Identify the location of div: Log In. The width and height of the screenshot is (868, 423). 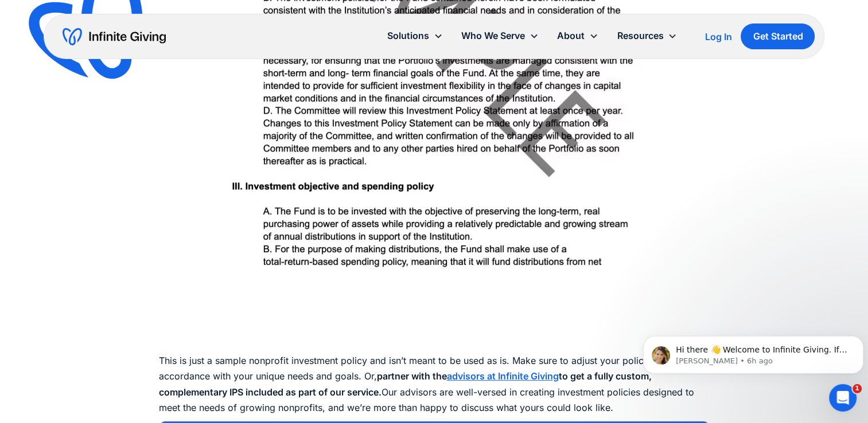
(718, 37).